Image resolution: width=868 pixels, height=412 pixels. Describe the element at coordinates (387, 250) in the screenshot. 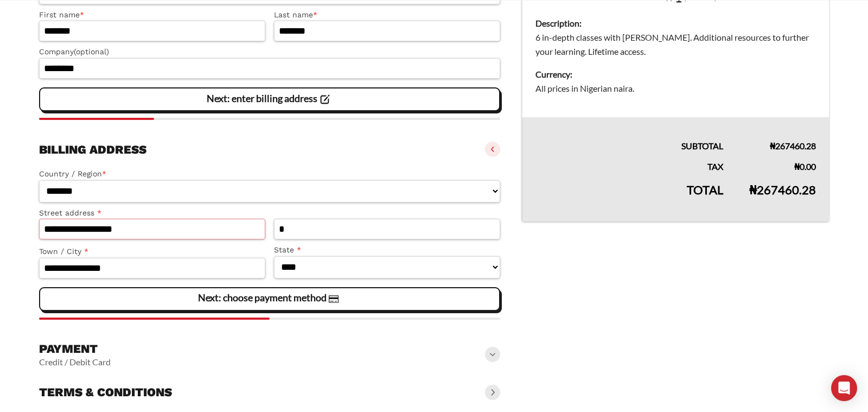

I see `label: State` at that location.